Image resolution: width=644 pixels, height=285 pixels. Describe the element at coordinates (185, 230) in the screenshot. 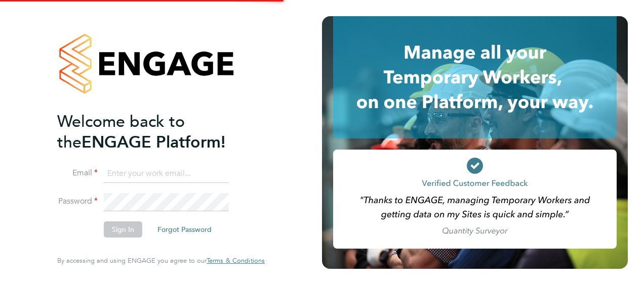

I see `button: Forgot Password` at that location.